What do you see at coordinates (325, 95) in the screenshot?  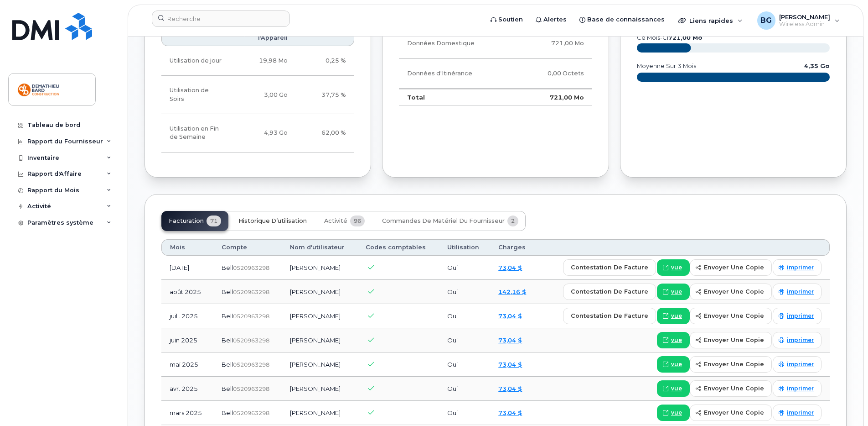 I see `td: 37,75 %` at bounding box center [325, 95].